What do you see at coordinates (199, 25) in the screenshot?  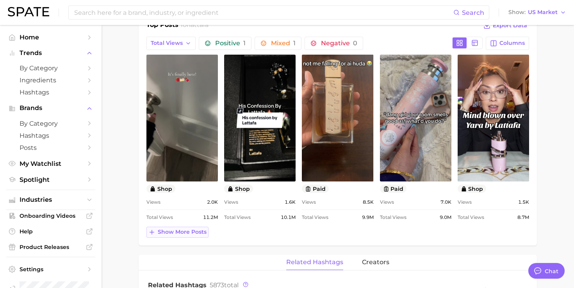 I see `span: lattafa` at bounding box center [199, 25].